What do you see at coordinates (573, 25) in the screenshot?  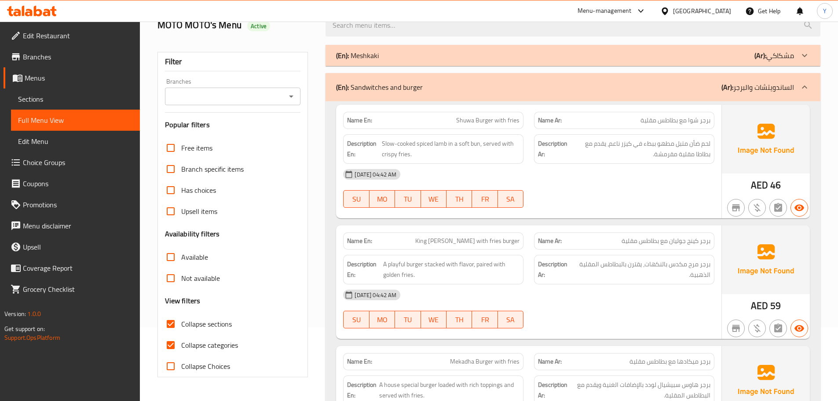 I see `input: search` at bounding box center [573, 25].